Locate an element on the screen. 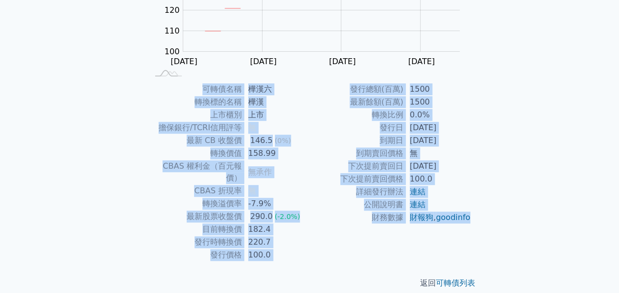 The image size is (619, 293). td: 到期日 is located at coordinates (357, 140).